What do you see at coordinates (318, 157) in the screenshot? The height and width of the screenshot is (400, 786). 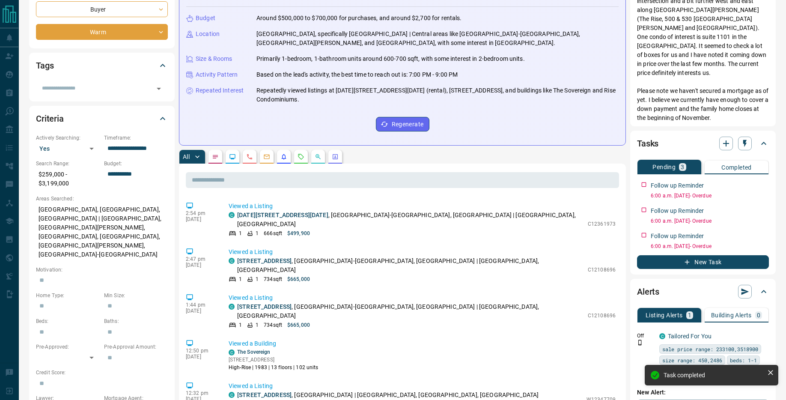 I see `svg: Opportunities` at bounding box center [318, 157].